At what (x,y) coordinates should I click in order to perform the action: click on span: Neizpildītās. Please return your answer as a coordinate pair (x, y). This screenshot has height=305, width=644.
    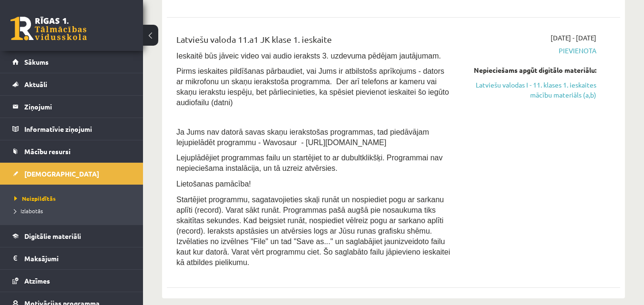
    Looking at the image, I should click on (35, 198).